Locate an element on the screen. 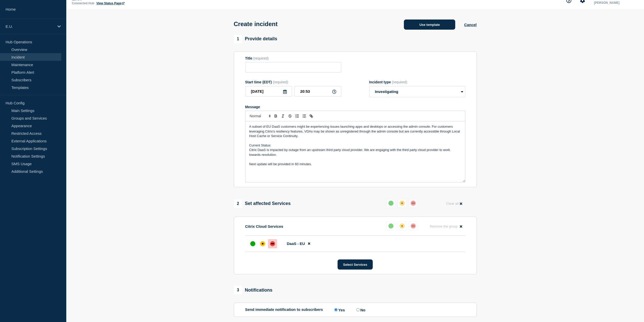 This screenshot has width=644, height=322. button: Use template is located at coordinates (429, 25).